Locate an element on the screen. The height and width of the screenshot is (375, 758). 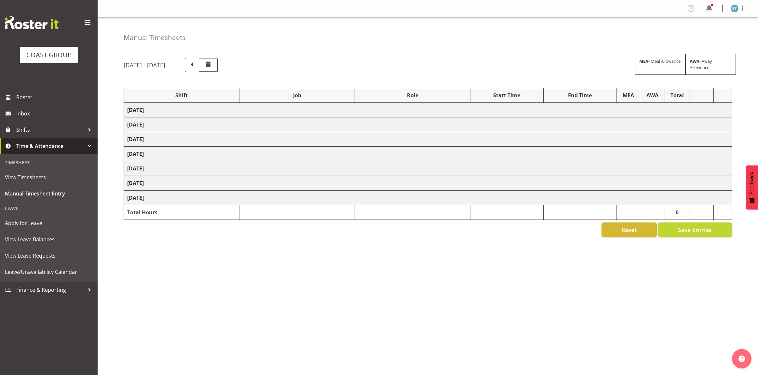
div: COAST GROUP is located at coordinates (49, 55).